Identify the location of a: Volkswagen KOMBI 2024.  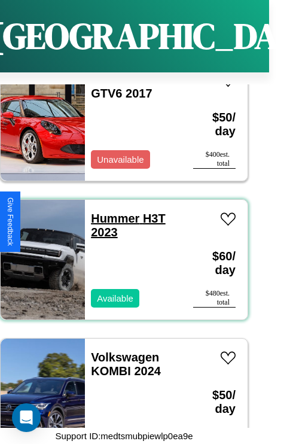
(126, 364).